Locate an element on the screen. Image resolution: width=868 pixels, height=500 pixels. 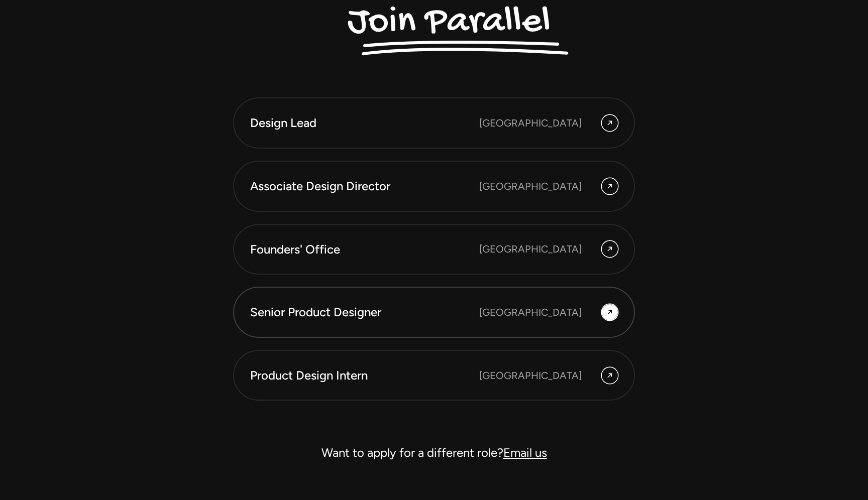
div: Associate Design Director is located at coordinates (365, 186).